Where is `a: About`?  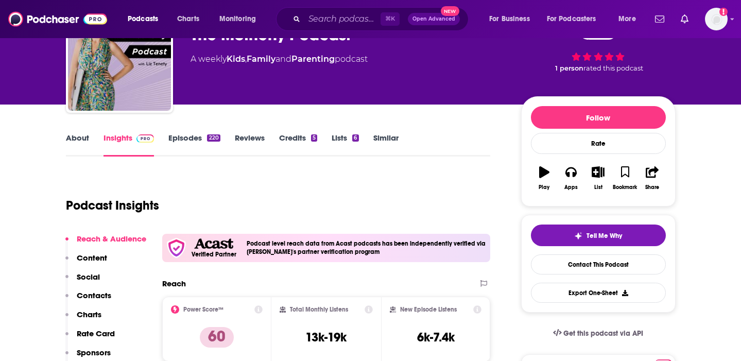
a: About is located at coordinates (77, 145).